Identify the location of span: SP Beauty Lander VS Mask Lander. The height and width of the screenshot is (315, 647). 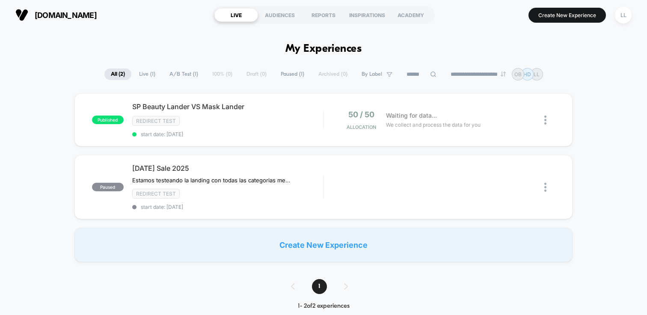
(228, 107).